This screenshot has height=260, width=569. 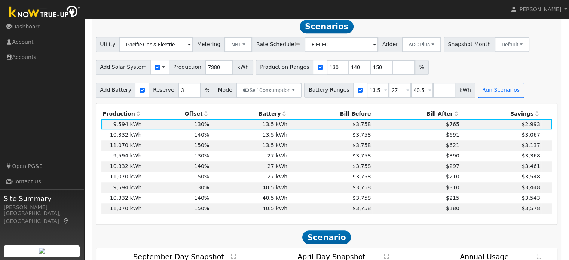 What do you see at coordinates (156, 45) in the screenshot?
I see `input: Select a Utility` at bounding box center [156, 45].